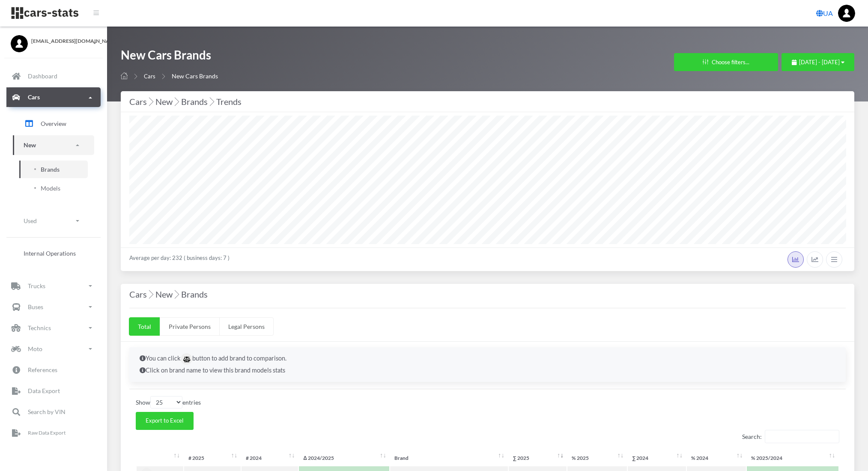 This screenshot has height=471, width=868. Describe the element at coordinates (246, 327) in the screenshot. I see `a: Legal Persons` at that location.